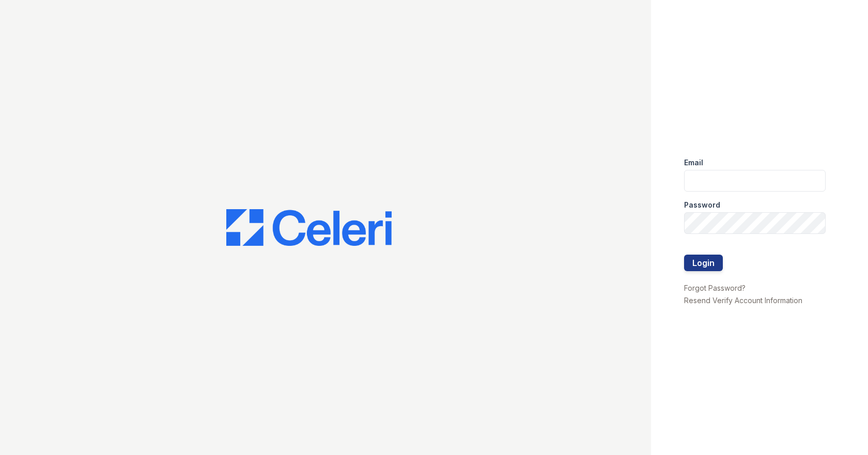 This screenshot has width=868, height=455. I want to click on a: Forgot Password?, so click(714, 287).